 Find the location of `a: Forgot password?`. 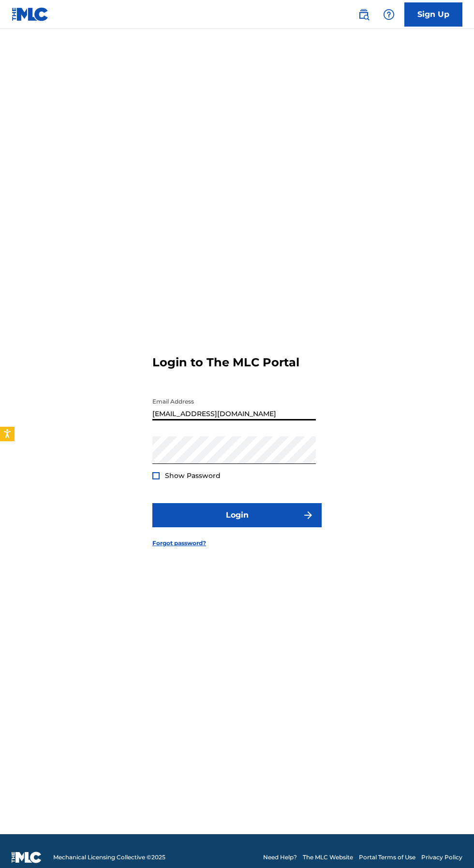

a: Forgot password? is located at coordinates (179, 544).